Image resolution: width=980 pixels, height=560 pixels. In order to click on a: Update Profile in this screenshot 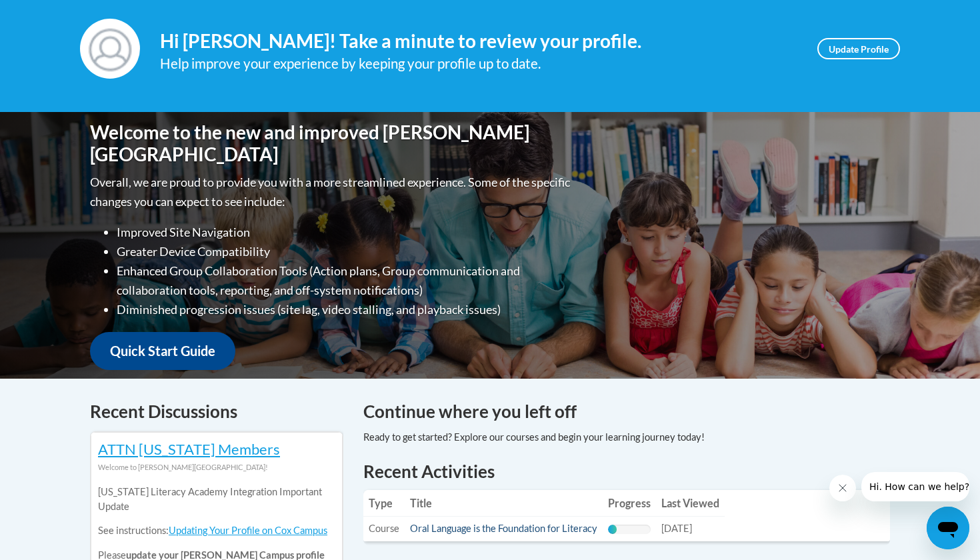, I will do `click(859, 49)`.